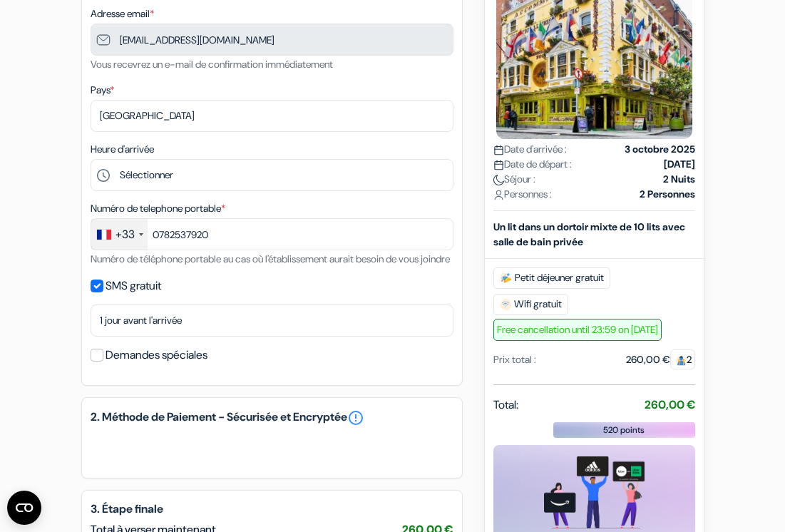 This screenshot has width=785, height=532. I want to click on strong: 3 octobre 2025, so click(660, 149).